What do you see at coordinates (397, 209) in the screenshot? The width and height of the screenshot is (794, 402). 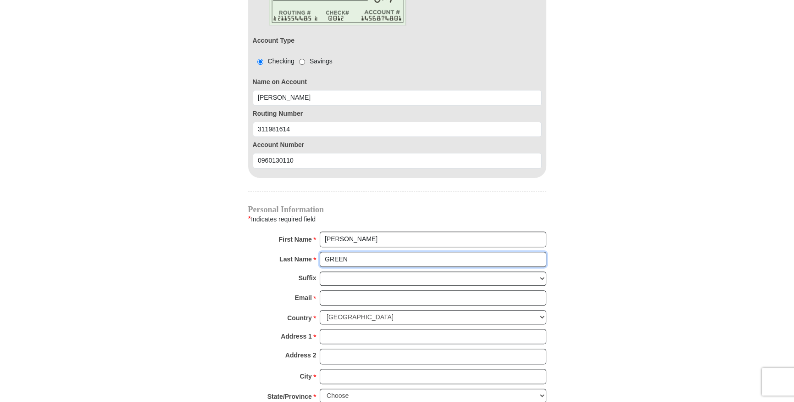 I see `h4: Personal Information` at bounding box center [397, 209].